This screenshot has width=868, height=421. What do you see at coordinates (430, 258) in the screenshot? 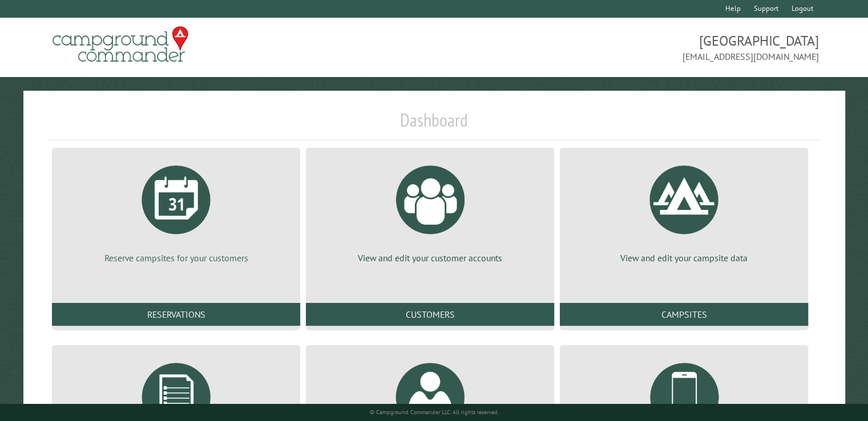
I see `p: View and edit your customer accounts` at bounding box center [430, 258].